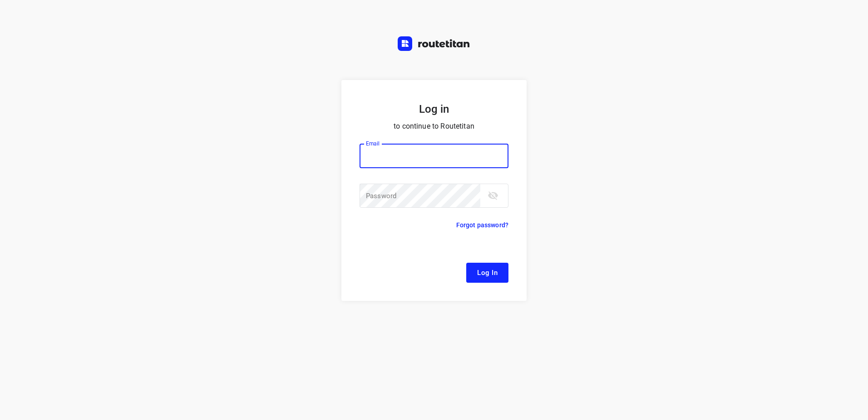 Image resolution: width=868 pixels, height=420 pixels. What do you see at coordinates (434, 127) in the screenshot?
I see `p: to continue to Routetitan` at bounding box center [434, 127].